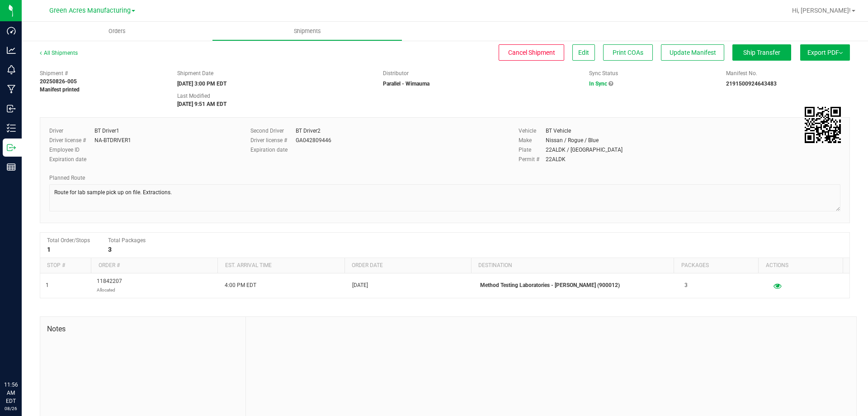 The width and height of the screenshot is (868, 416). Describe the element at coordinates (406, 84) in the screenshot. I see `strong: Parallel - Wimauma` at that location.